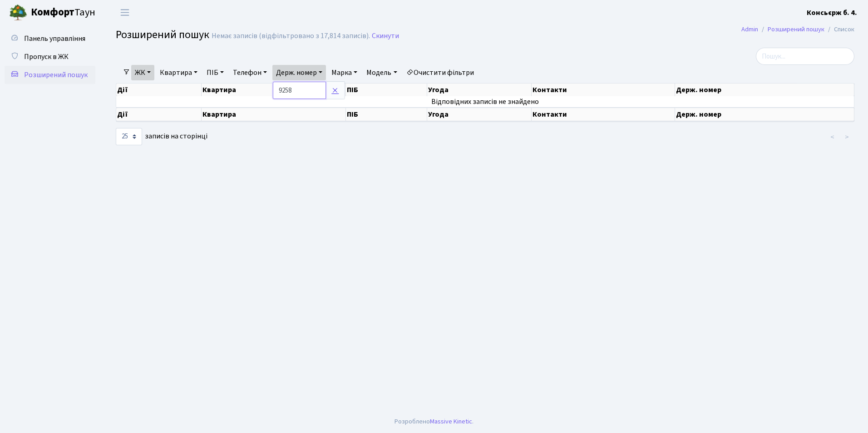 This screenshot has height=433, width=868. Describe the element at coordinates (440, 72) in the screenshot. I see `a: Очистити фільтри` at that location.